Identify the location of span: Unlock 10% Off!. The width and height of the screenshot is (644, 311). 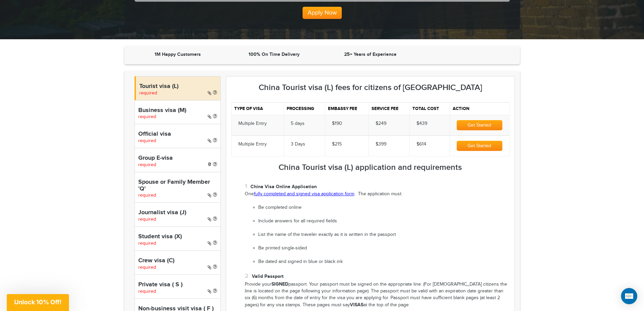
(38, 302).